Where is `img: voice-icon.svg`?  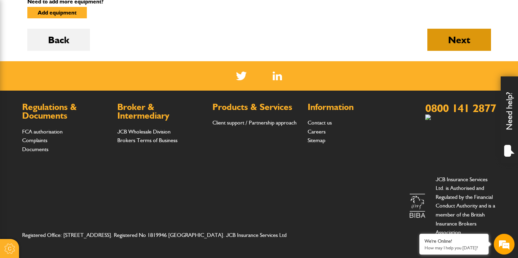 img: voice-icon.svg is located at coordinates (460, 117).